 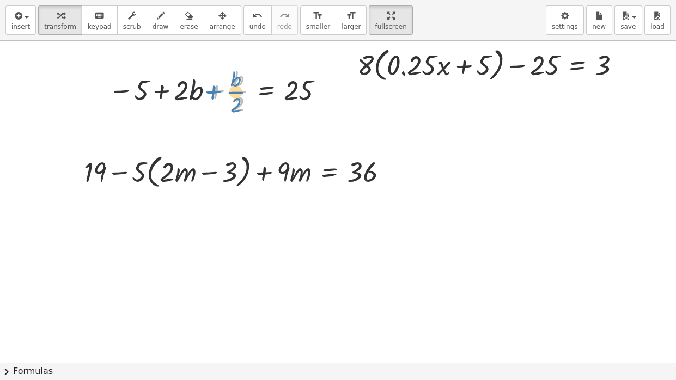 What do you see at coordinates (391, 27) in the screenshot?
I see `span: fullscreen` at bounding box center [391, 27].